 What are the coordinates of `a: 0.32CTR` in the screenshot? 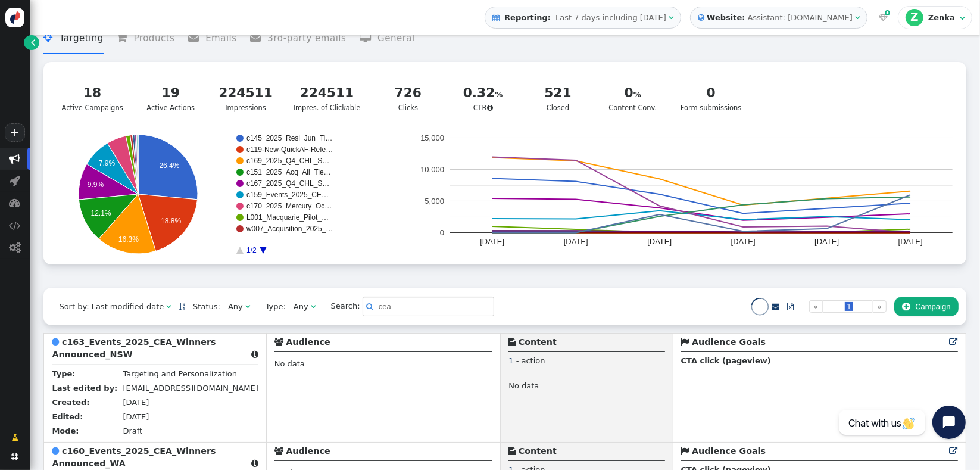 It's located at (483, 98).